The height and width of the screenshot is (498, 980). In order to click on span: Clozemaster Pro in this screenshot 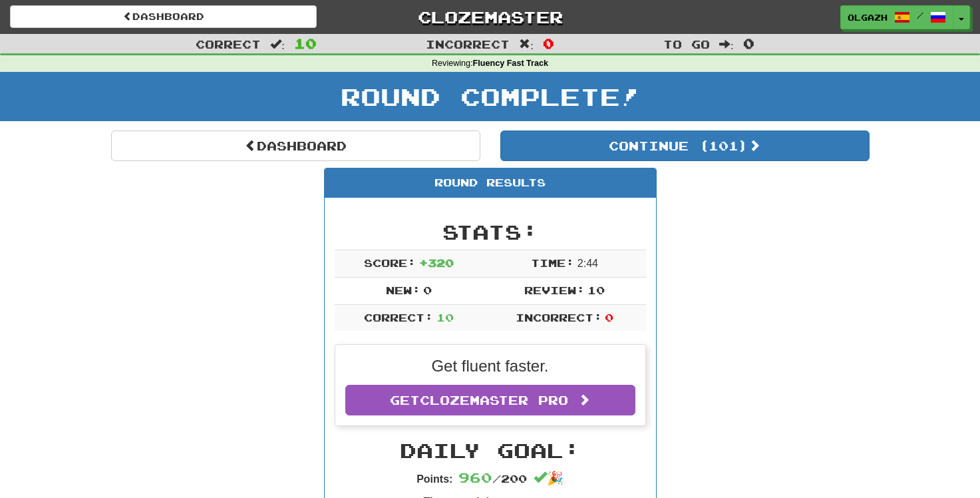, I will do `click(493, 400)`.